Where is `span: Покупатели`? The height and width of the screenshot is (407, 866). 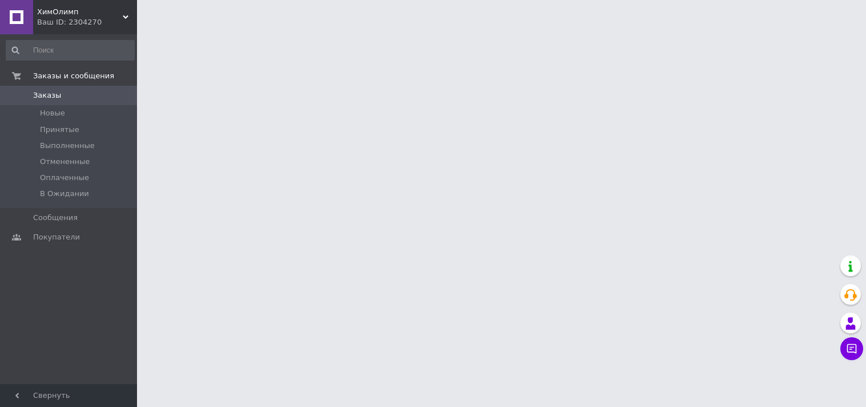 span: Покупатели is located at coordinates (57, 237).